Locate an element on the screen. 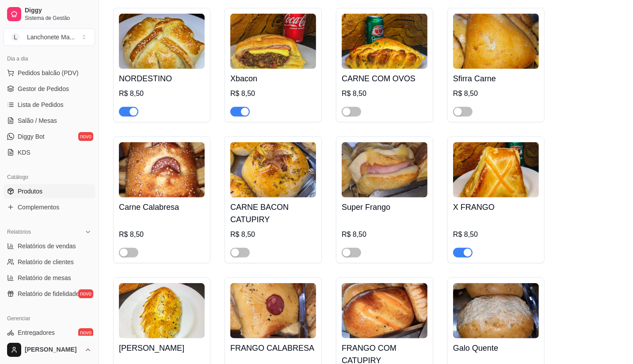 Image resolution: width=633 pixels, height=364 pixels. div: Gerenciar is located at coordinates (49, 319).